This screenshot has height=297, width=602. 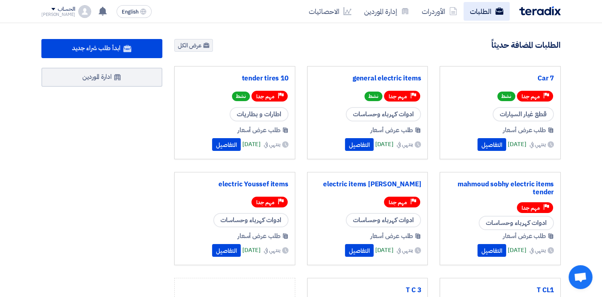 What do you see at coordinates (523, 114) in the screenshot?
I see `span: قطع غيار السيارات` at bounding box center [523, 114].